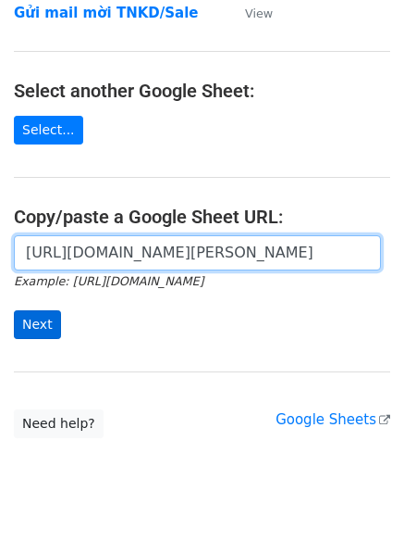 This screenshot has width=404, height=541. What do you see at coordinates (202, 217) in the screenshot?
I see `h4: Copy/paste a Google Sheet URL:` at bounding box center [202, 217].